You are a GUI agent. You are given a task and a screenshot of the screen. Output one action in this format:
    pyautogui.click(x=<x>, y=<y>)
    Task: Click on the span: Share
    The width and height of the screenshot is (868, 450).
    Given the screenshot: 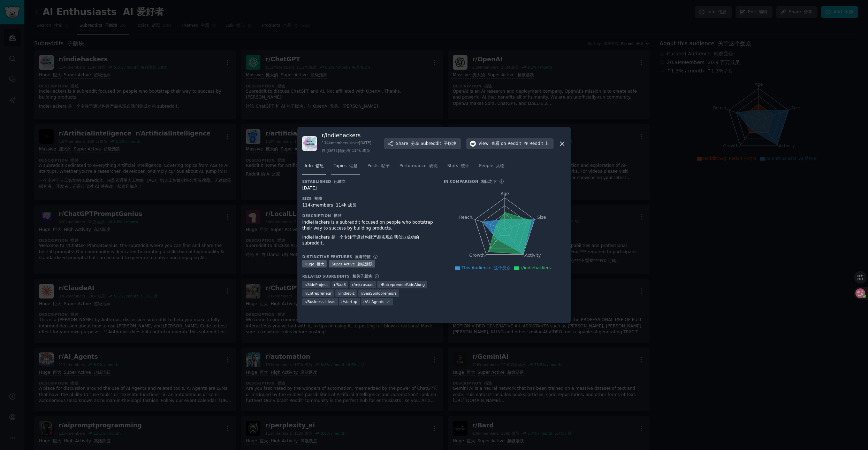 What is the action you would take?
    pyautogui.click(x=426, y=144)
    